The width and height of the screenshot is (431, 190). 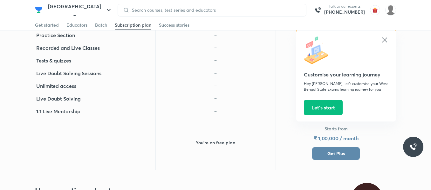 I want to click on h5: Recorded and Live Classes, so click(x=68, y=48).